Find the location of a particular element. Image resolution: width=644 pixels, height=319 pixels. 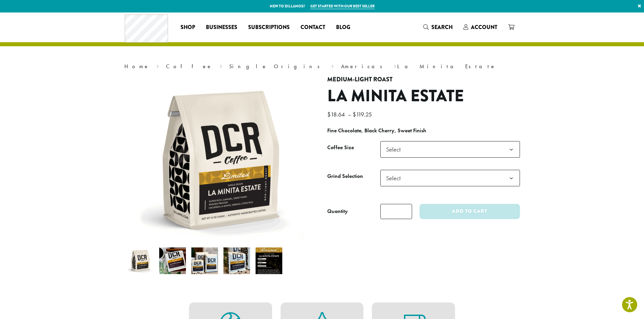

bdi: 18.64 is located at coordinates (337, 114).